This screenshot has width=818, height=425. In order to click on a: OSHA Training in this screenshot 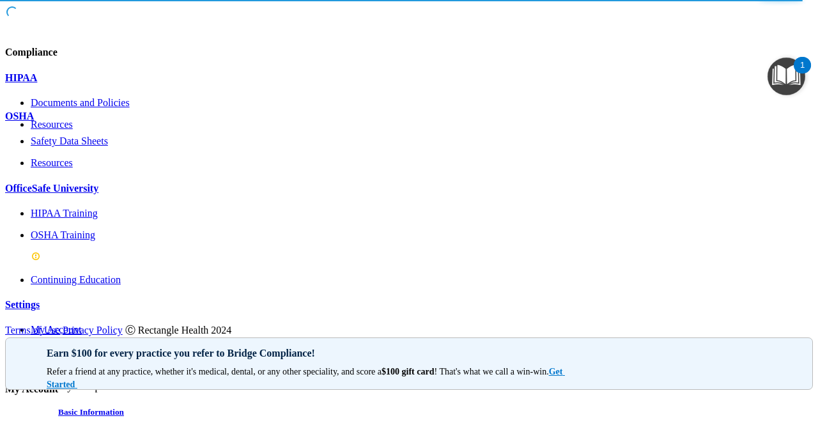, I will do `click(422, 247)`.